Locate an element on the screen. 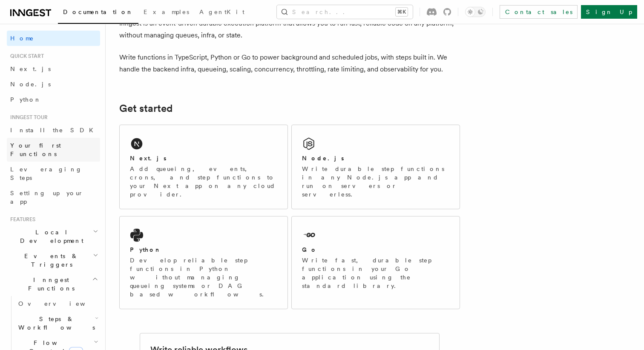 This screenshot has height=350, width=644. a: AgentKit is located at coordinates (222, 13).